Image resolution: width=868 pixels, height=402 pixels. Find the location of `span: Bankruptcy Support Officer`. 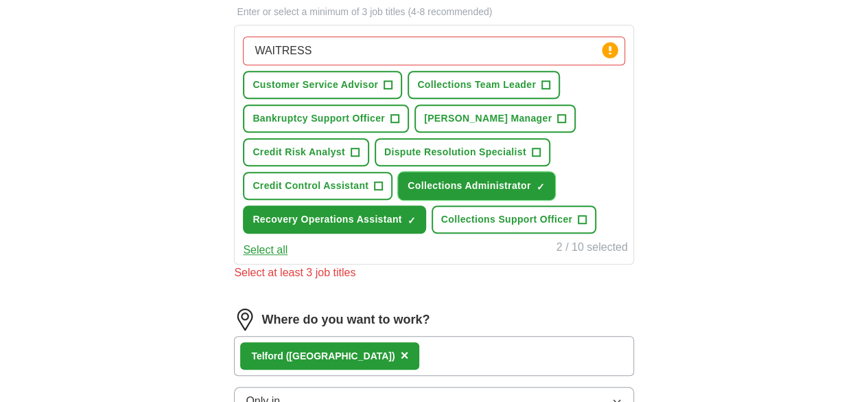

span: Bankruptcy Support Officer is located at coordinates (319, 118).